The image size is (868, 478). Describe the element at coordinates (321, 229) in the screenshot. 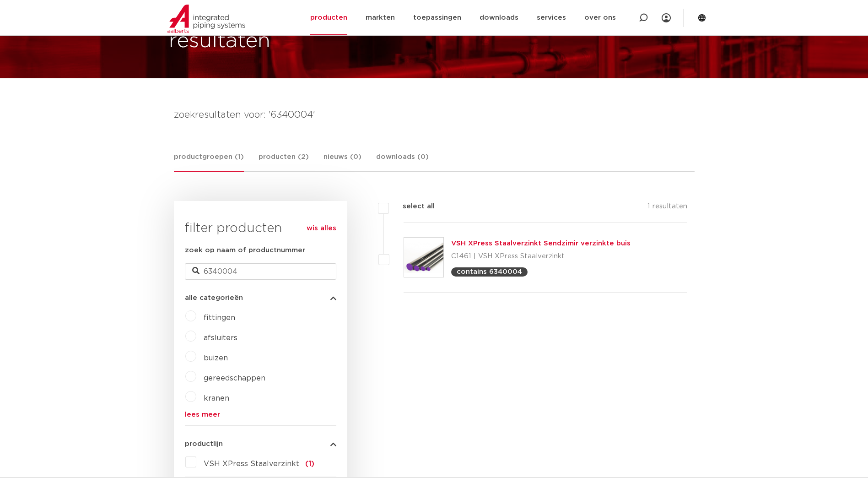

I see `a: wis alles` at that location.